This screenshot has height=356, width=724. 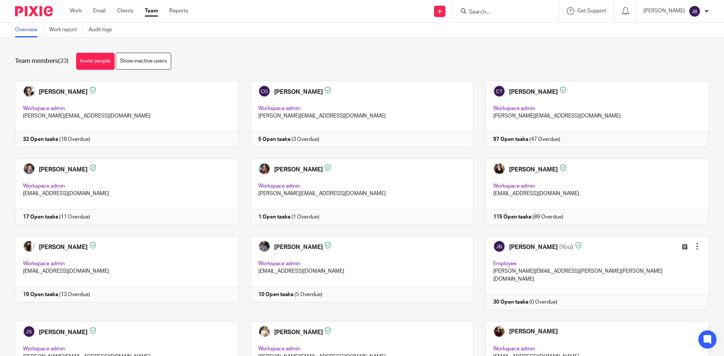 I want to click on img: Pixie, so click(x=34, y=11).